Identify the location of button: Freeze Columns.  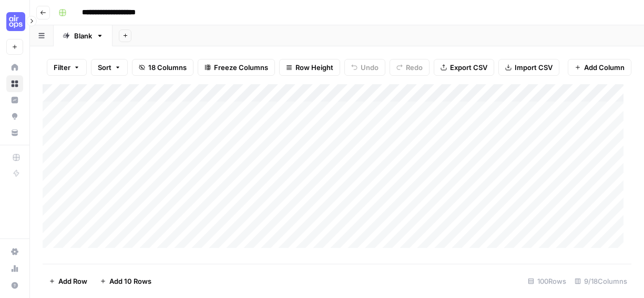
(237, 68).